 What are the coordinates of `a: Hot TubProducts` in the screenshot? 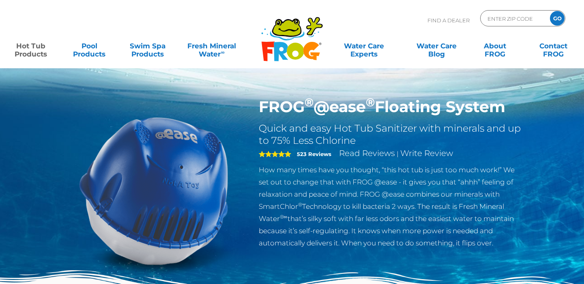 It's located at (31, 46).